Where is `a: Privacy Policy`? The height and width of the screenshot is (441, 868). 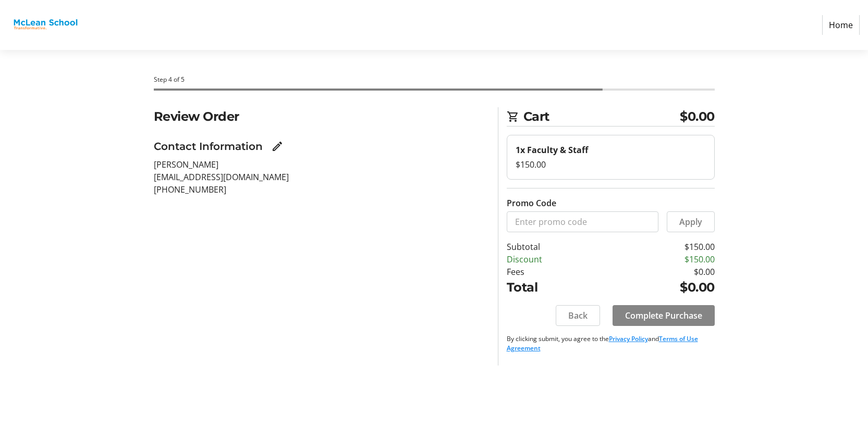
a: Privacy Policy is located at coordinates (628, 338).